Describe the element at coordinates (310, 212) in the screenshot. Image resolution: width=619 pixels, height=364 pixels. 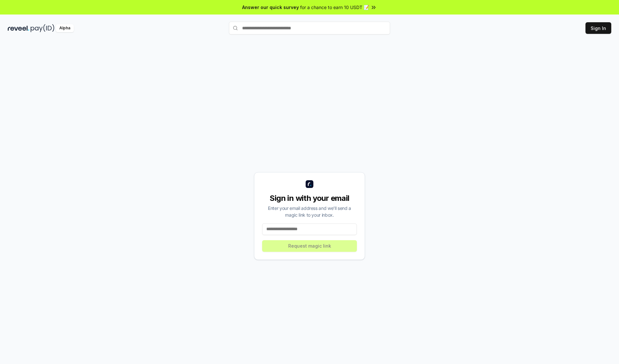
I see `div: Enter your email address and we’ll send a magic link to your inbox.` at that location.